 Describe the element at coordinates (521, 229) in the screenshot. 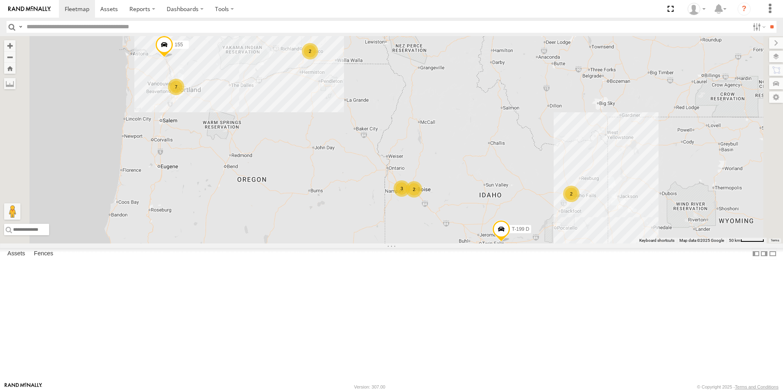

I see `span: T-199 D` at that location.